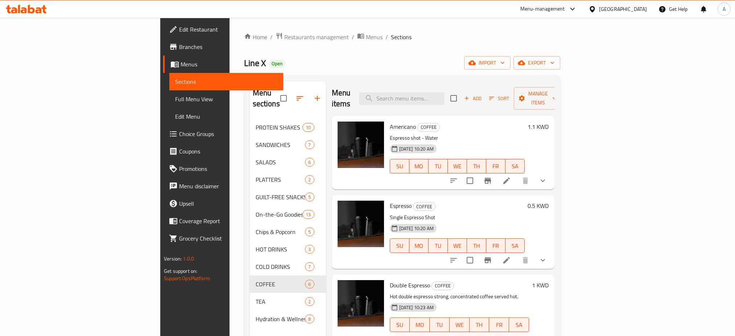  What do you see at coordinates (361, 145) in the screenshot?
I see `img: Americano` at bounding box center [361, 145].